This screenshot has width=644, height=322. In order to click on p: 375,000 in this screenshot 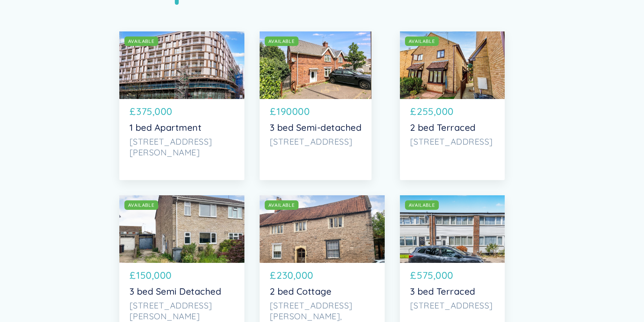, I will do `click(154, 111)`.